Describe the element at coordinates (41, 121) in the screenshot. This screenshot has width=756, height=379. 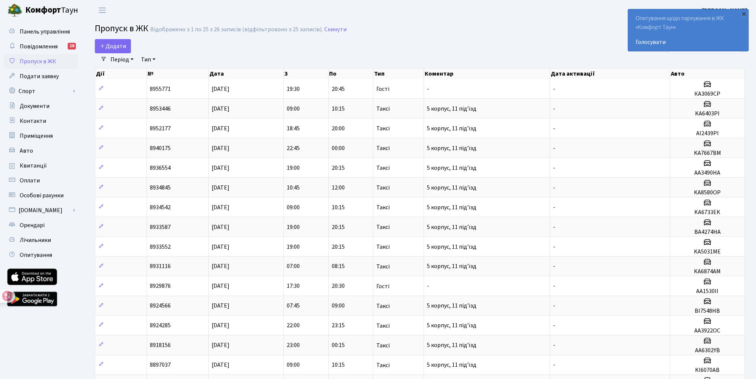
I see `a: Контакти` at that location.